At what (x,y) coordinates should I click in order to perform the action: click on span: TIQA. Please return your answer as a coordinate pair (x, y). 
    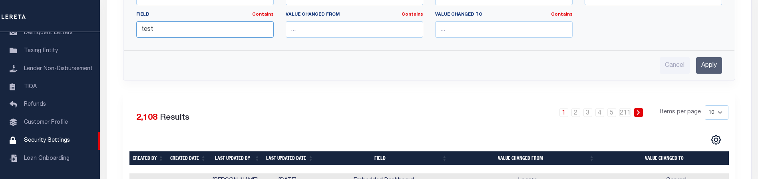
    Looking at the image, I should click on (30, 86).